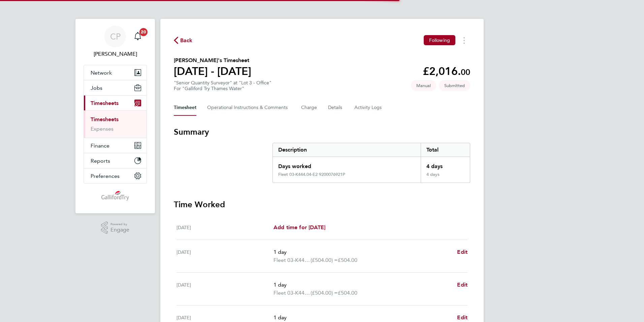  I want to click on button: Timesheets Menu, so click(464, 40).